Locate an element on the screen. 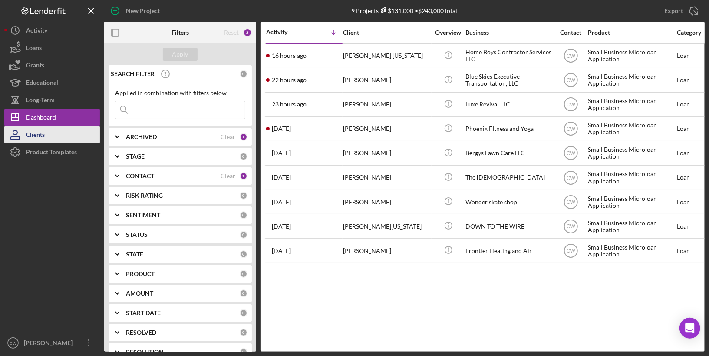  a: Clients is located at coordinates (52, 135).